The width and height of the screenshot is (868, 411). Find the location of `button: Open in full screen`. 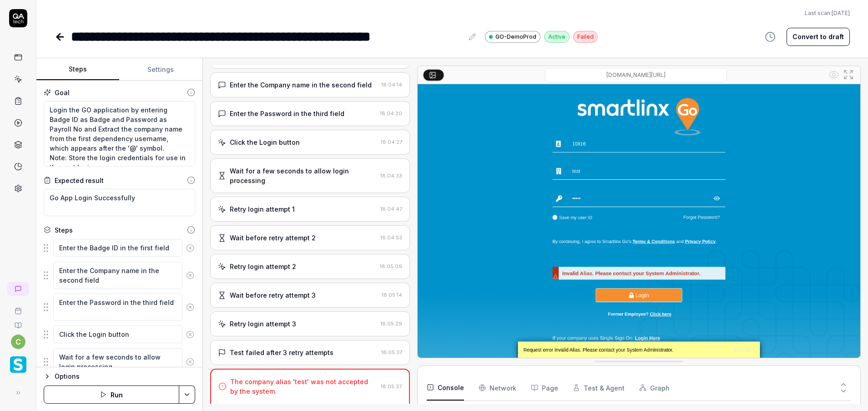

button: Open in full screen is located at coordinates (848, 75).